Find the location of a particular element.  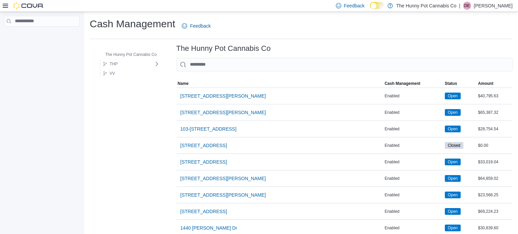

div: $30,839.60 is located at coordinates (495, 228).